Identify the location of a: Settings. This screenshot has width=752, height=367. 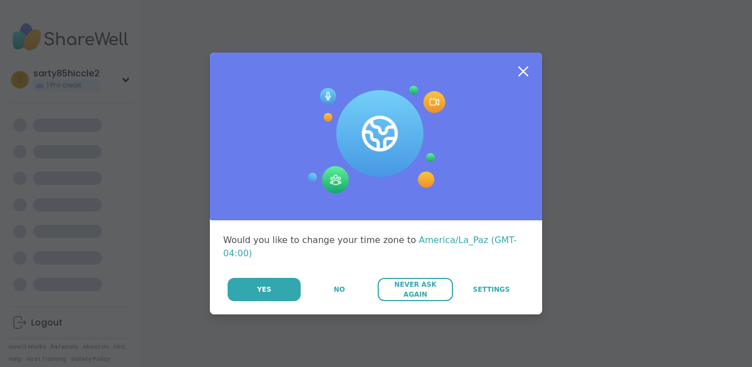
(491, 290).